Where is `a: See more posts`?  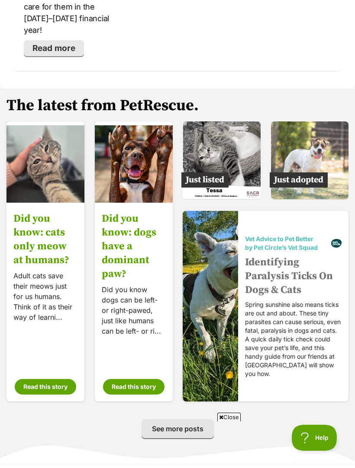
a: See more posts is located at coordinates (177, 429).